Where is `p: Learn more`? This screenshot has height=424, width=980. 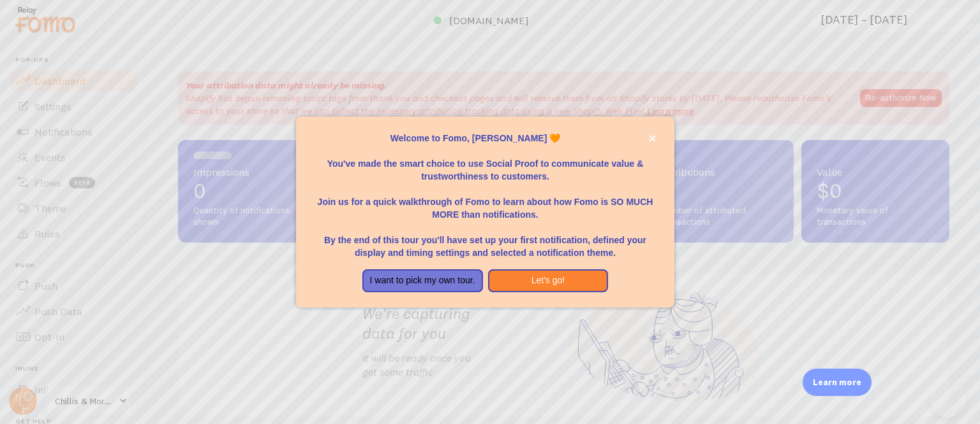
p: Learn more is located at coordinates (837, 383).